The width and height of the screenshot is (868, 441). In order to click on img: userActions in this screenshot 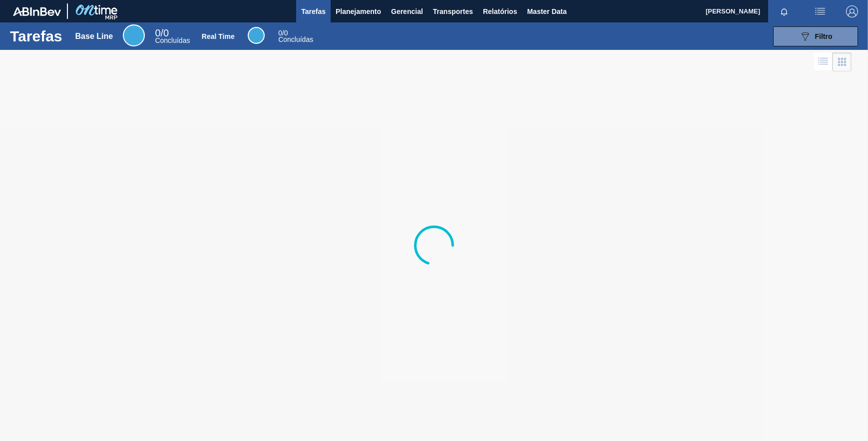, I will do `click(820, 11)`.